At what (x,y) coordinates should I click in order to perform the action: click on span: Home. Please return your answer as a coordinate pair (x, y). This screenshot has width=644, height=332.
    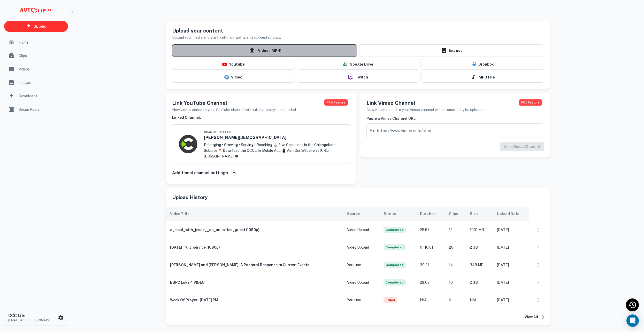
    Looking at the image, I should click on (42, 42).